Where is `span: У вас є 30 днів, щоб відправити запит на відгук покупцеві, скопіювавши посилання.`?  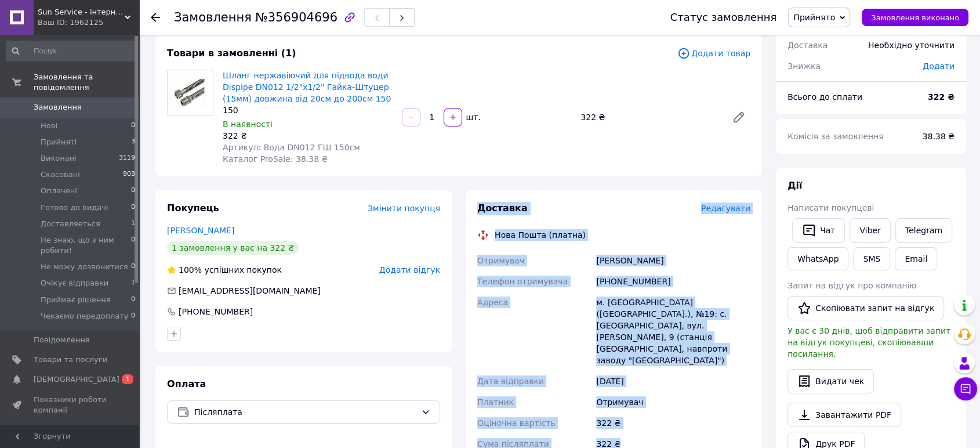 span: У вас є 30 днів, щоб відправити запит на відгук покупцеві, скопіювавши посилання. is located at coordinates (869, 343).